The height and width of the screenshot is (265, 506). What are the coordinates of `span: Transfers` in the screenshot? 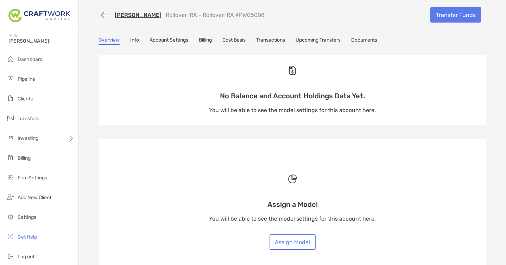 It's located at (28, 118).